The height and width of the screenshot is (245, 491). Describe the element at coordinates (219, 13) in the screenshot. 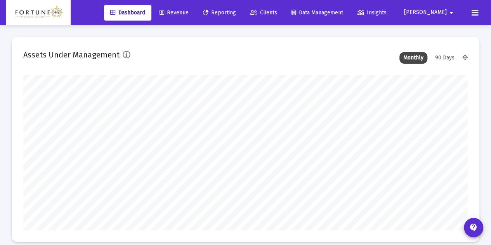

I see `a: Reporting` at that location.